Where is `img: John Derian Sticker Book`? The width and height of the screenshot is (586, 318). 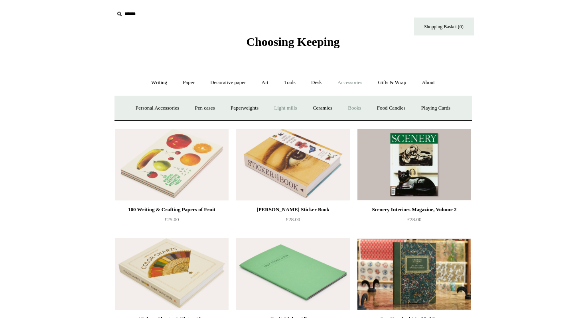
img: John Derian Sticker Book is located at coordinates (293, 165).